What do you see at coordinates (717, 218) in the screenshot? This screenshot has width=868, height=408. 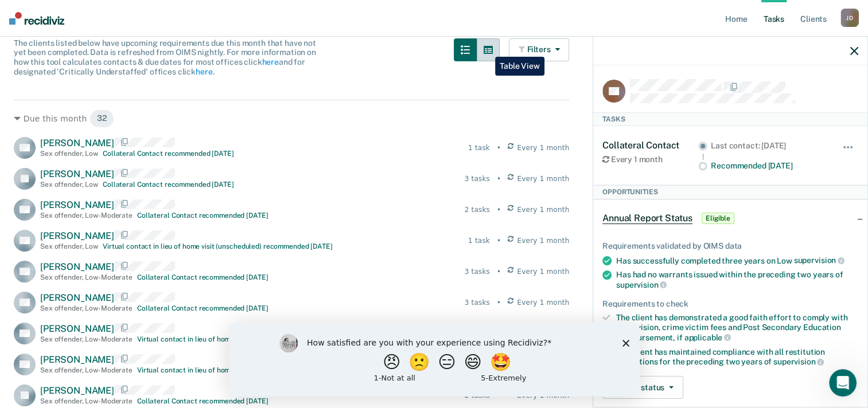 I see `span: Eligible` at bounding box center [717, 218].